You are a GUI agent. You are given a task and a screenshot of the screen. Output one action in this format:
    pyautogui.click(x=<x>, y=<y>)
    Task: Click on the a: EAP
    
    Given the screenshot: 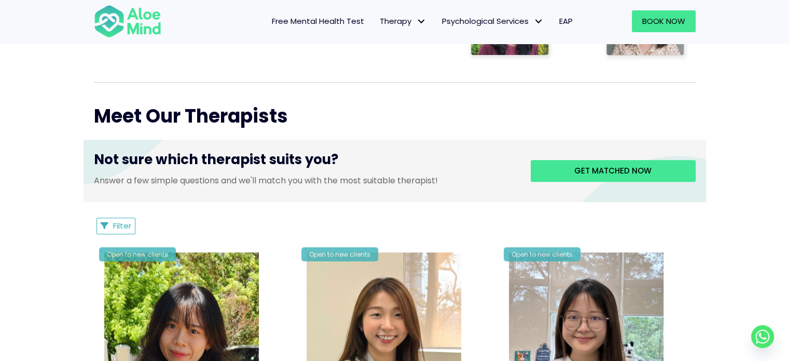 What is the action you would take?
    pyautogui.click(x=566, y=21)
    